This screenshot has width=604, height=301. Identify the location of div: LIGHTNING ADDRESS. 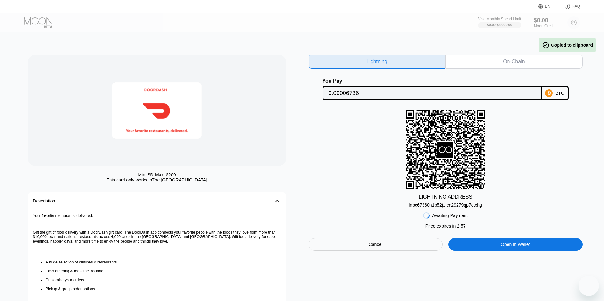
(445, 197).